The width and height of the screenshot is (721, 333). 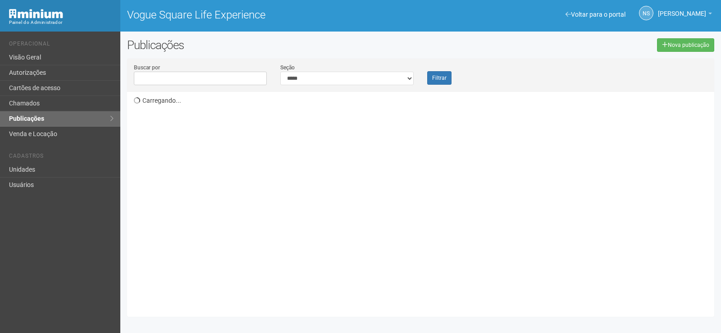 I want to click on button: Filtrar, so click(x=439, y=78).